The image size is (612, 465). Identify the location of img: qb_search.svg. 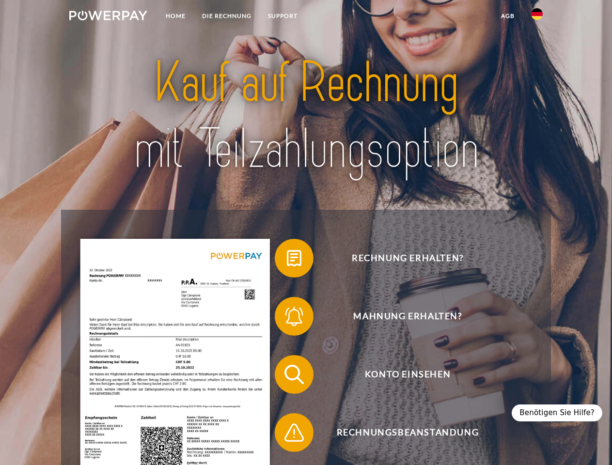
(294, 374).